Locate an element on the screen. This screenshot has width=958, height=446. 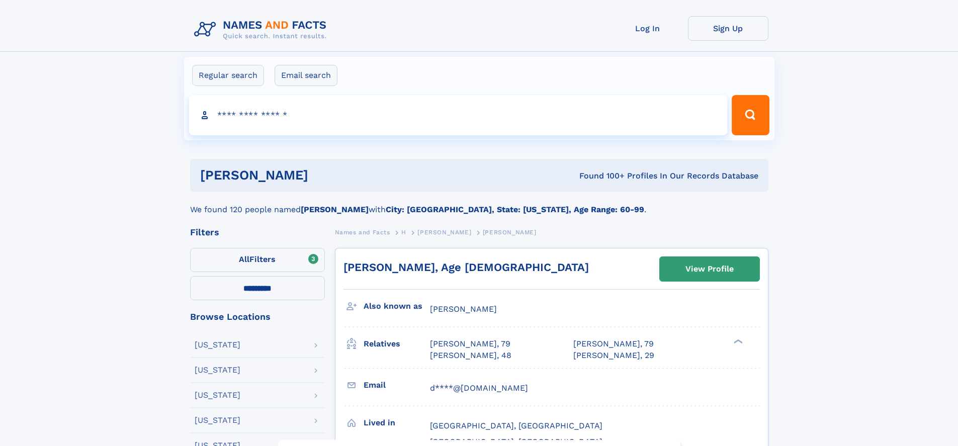
img: Logo Names and Facts is located at coordinates (263, 30).